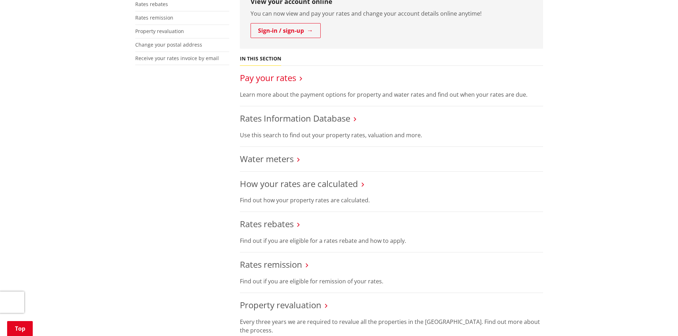 The height and width of the screenshot is (336, 678). I want to click on a: Top, so click(20, 329).